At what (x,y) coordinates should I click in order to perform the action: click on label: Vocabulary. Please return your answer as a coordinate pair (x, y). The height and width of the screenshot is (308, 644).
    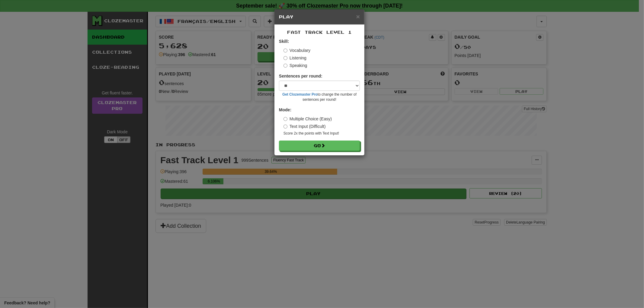
    Looking at the image, I should click on (297, 50).